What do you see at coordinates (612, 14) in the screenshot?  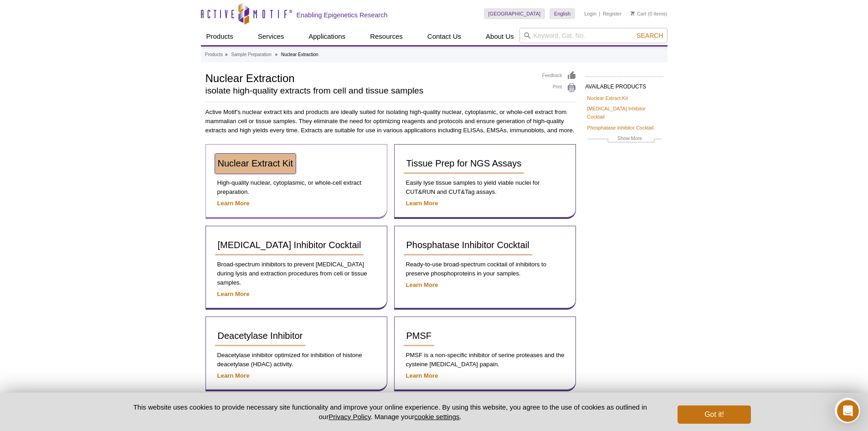 I see `a: Register` at bounding box center [612, 14].